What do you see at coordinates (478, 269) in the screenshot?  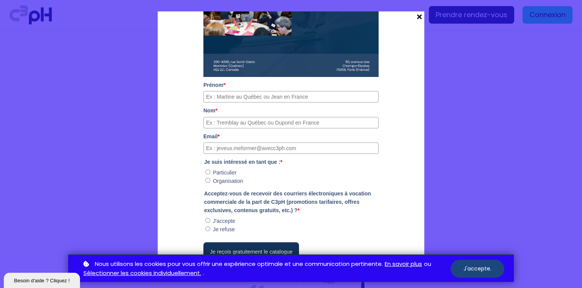 I see `button: J'accepte.` at bounding box center [478, 269].